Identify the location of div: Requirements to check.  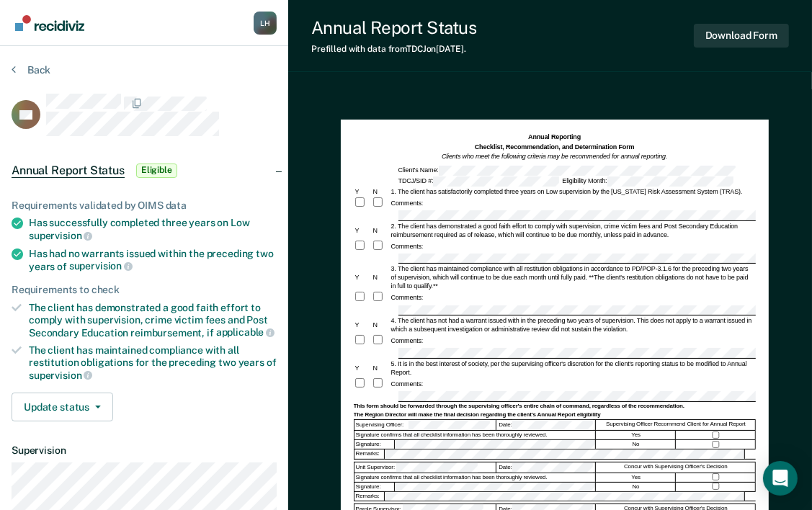
(144, 289).